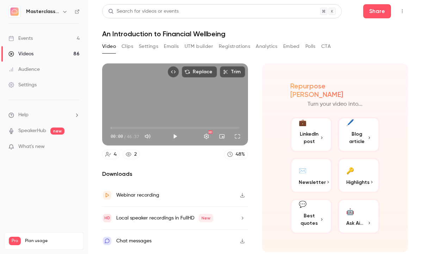 The height and width of the screenshot is (254, 422). What do you see at coordinates (206, 218) in the screenshot?
I see `span: New` at bounding box center [206, 218].